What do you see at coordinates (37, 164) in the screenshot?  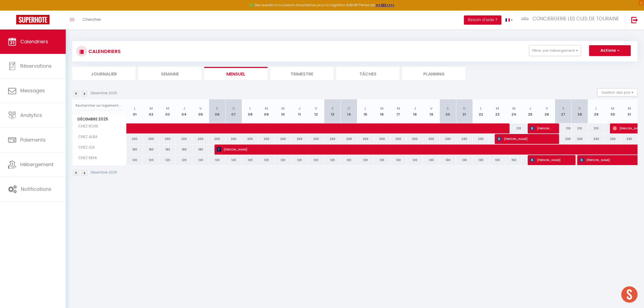 I see `span: Hébergement` at bounding box center [37, 164].